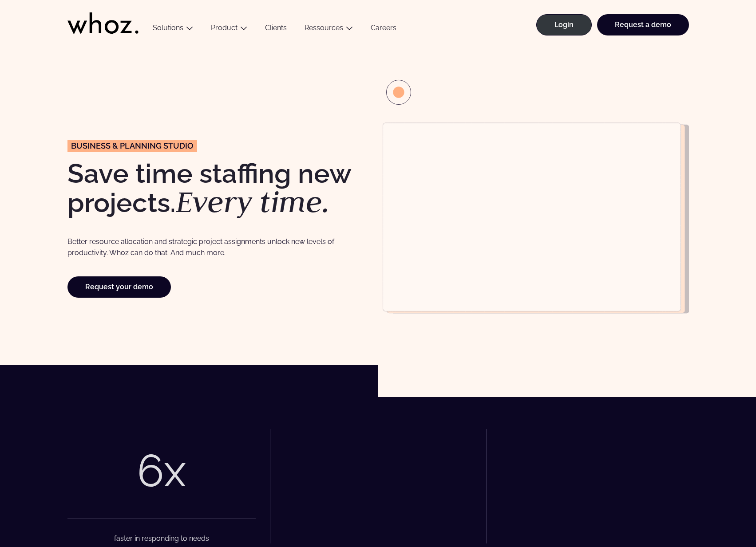  I want to click on a: Login, so click(564, 25).